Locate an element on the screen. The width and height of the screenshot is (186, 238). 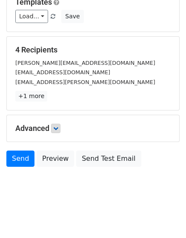
div: Chat-Widget is located at coordinates (165, 217).